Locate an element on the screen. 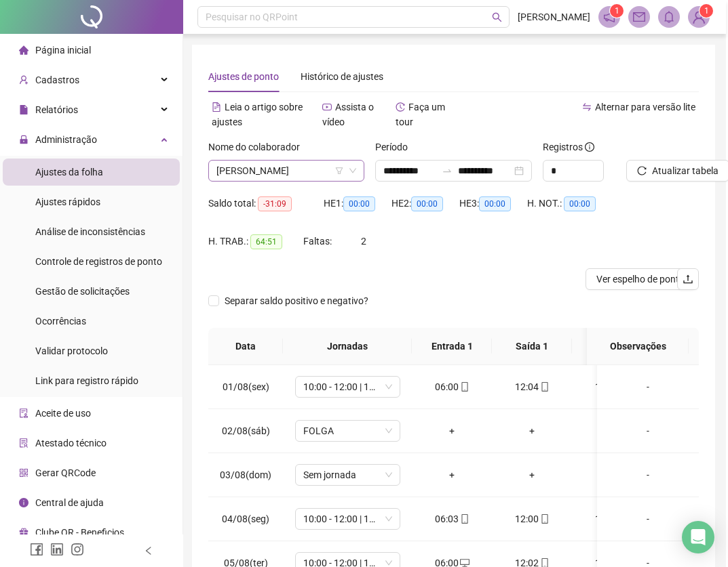 The height and width of the screenshot is (567, 728). span: Clube QR - Beneficios is located at coordinates (79, 533).